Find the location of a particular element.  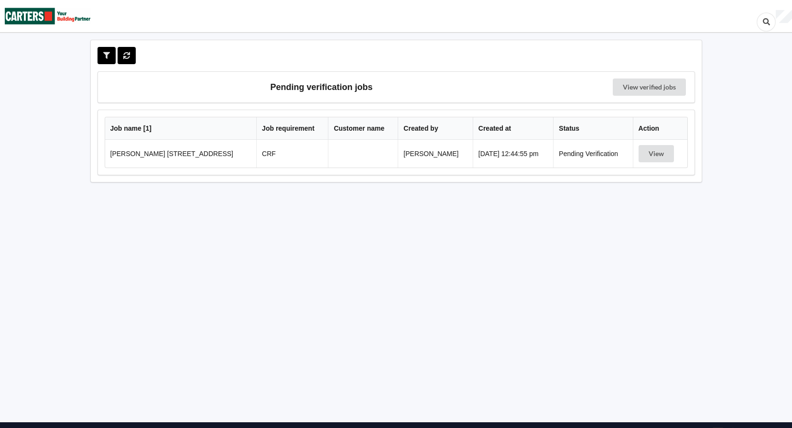

a: View verified jobs is located at coordinates (649, 87).